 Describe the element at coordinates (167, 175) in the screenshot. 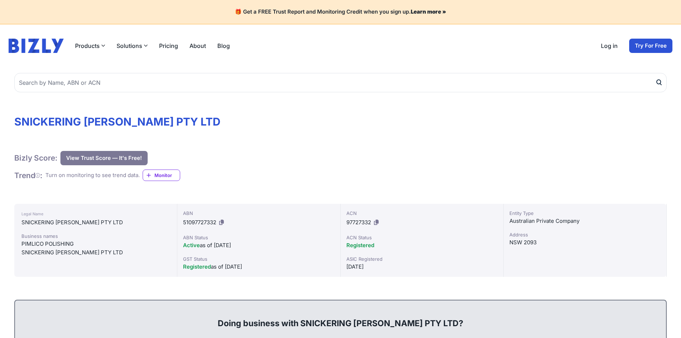

I see `span: Monitor` at that location.